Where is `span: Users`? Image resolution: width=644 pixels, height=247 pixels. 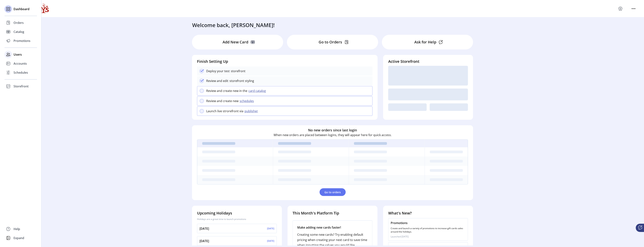 span: Users is located at coordinates (17, 54).